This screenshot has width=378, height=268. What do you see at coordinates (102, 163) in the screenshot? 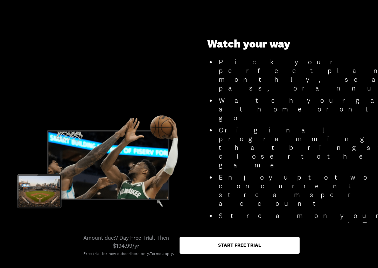
I see `img: Promotional Image` at bounding box center [102, 163].